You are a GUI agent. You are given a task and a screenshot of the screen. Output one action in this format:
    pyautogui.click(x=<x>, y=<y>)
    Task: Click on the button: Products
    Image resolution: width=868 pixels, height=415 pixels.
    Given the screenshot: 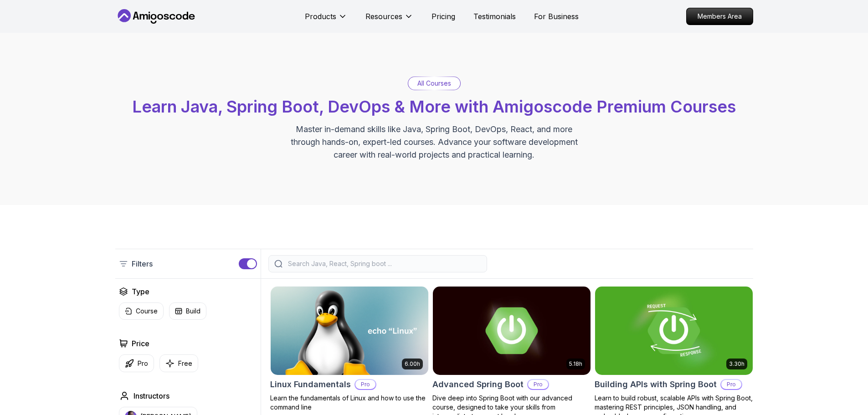 What is the action you would take?
    pyautogui.click(x=326, y=20)
    